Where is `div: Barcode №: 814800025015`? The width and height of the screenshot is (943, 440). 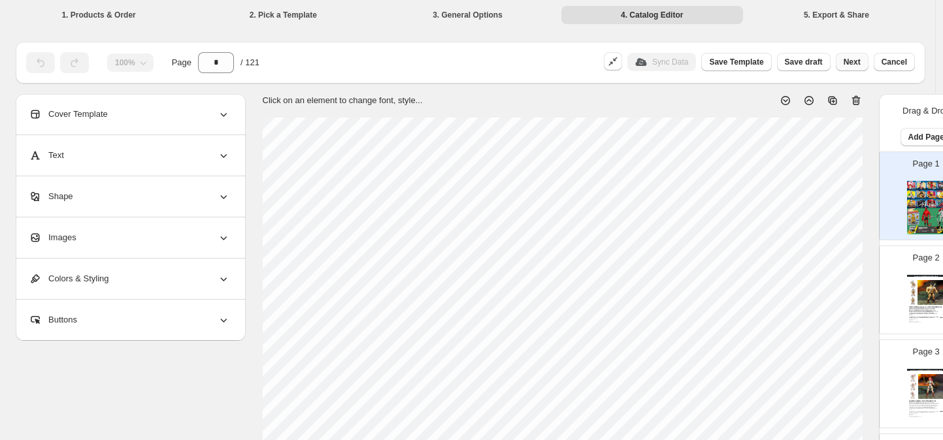 div: Barcode №: 814800025015 is located at coordinates (919, 322).